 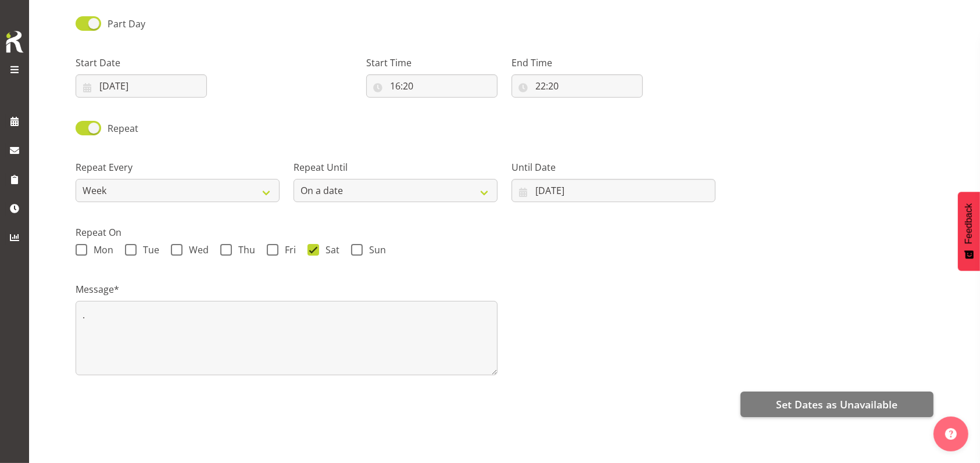 What do you see at coordinates (287, 250) in the screenshot?
I see `span: Fri` at bounding box center [287, 250].